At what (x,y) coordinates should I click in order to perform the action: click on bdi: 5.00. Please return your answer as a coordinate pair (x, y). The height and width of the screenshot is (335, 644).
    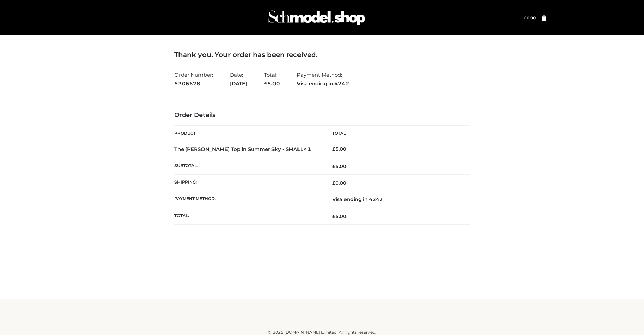
    Looking at the image, I should click on (339, 149).